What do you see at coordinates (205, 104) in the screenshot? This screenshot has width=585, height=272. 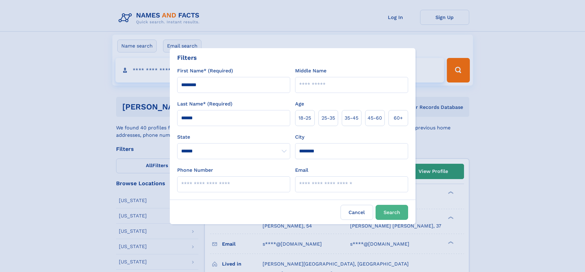 I see `label: Last Name* (Required)` at bounding box center [205, 104].